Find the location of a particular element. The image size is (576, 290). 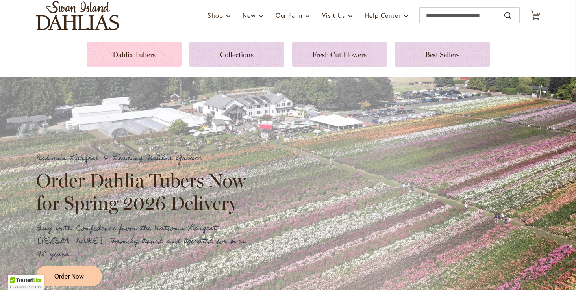

p: Nation's Largest & Leading Dahlia Grower is located at coordinates (144, 158).